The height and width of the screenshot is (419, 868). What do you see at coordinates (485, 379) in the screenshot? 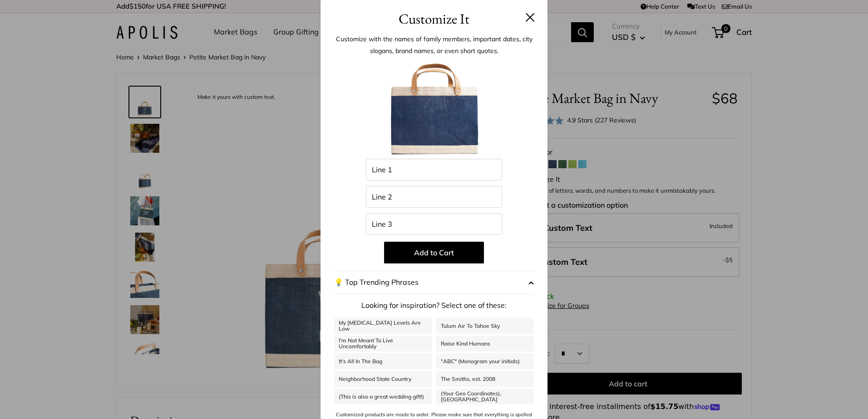
I see `a: The Smiths, est. 2008` at bounding box center [485, 379].